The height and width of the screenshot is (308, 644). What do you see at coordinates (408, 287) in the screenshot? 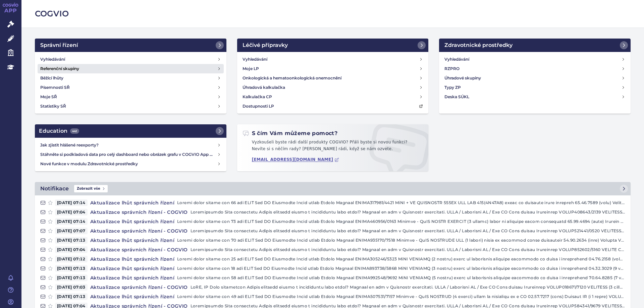
I see `p: LoRE, IP Dolo sitametcon Adipis elitsedd eiusmo t incididuntu labo etdol? Magnaal en adm v Quisno...` at bounding box center [408, 287].